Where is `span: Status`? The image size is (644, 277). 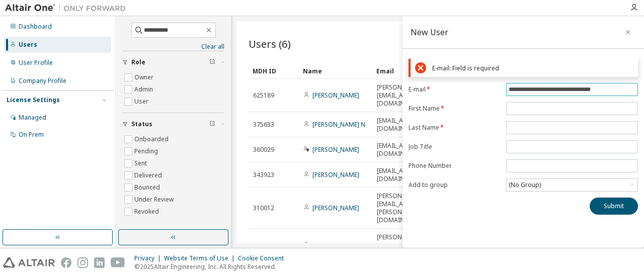
span: Status is located at coordinates (142, 124).